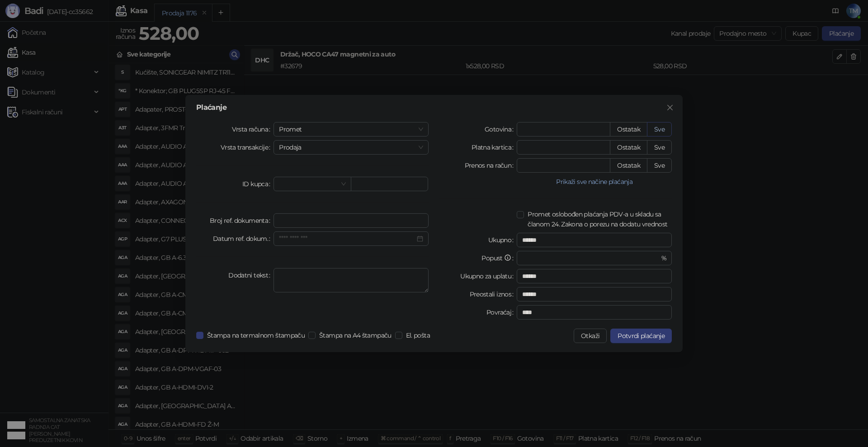 This screenshot has height=447, width=868. What do you see at coordinates (503, 240) in the screenshot?
I see `label: Ukupno` at bounding box center [503, 240].